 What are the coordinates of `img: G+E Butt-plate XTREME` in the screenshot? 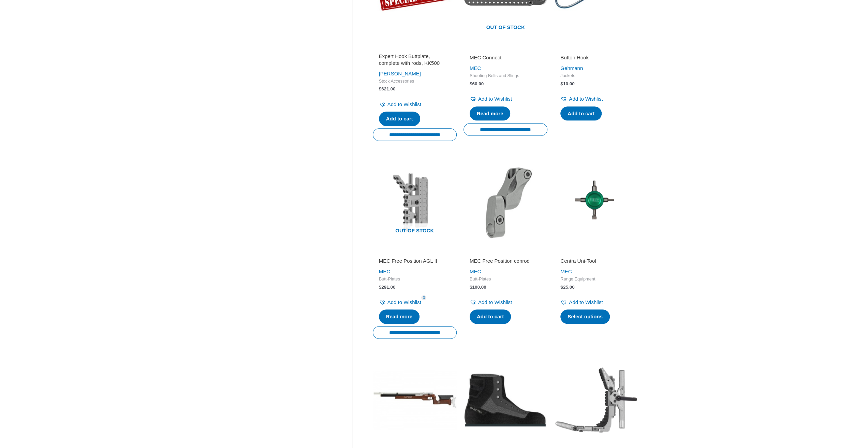 It's located at (596, 400).